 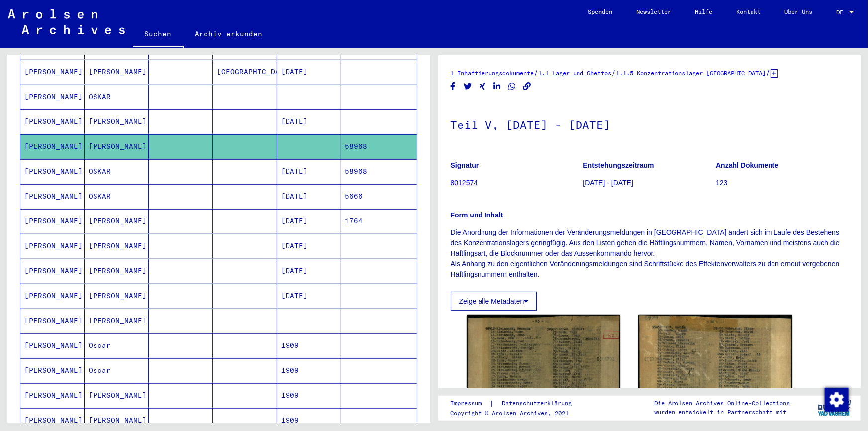 What do you see at coordinates (482, 86) in the screenshot?
I see `button: Share on Xing` at bounding box center [482, 86].